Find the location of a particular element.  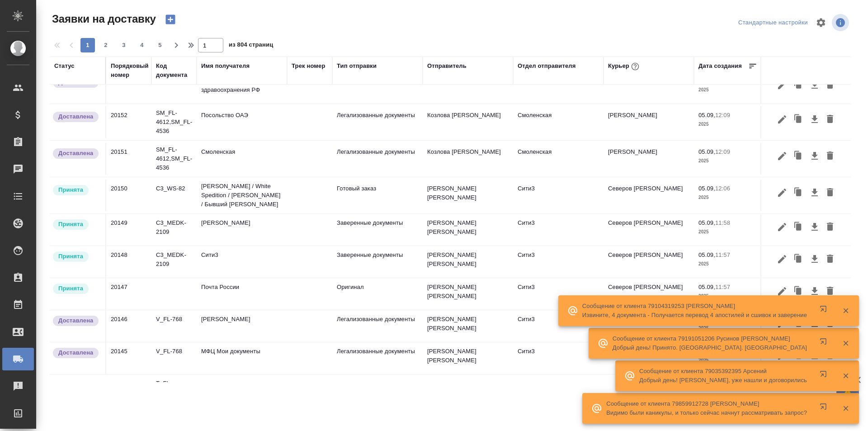

p: Принята is located at coordinates (71, 256).